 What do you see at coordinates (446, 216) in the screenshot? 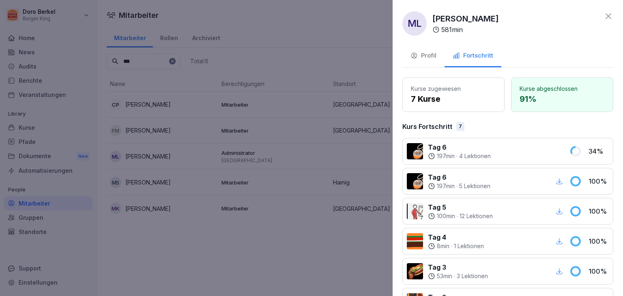
I see `p: 100 min` at bounding box center [446, 216].